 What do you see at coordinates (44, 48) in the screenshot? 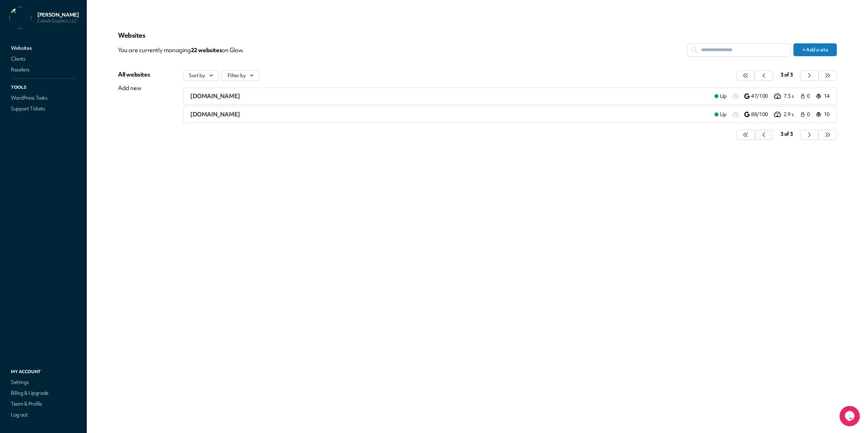
I see `a: Websites` at bounding box center [44, 48].